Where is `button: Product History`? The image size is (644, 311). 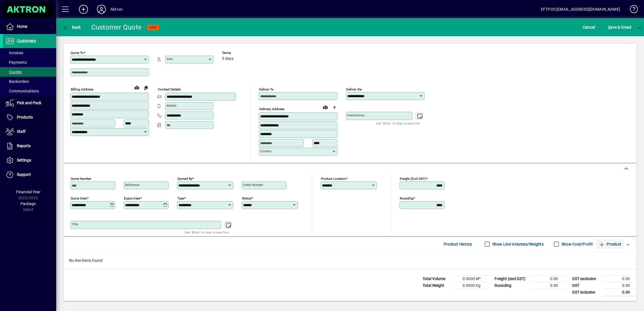 button: Product History is located at coordinates (458, 244).